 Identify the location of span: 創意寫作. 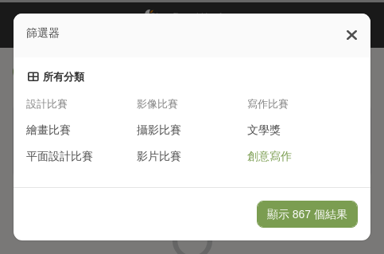
(269, 157).